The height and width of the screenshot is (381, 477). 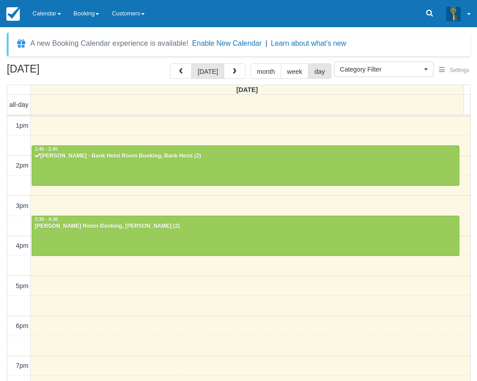 I want to click on div: A new Booking Calendar experience is available!, so click(x=110, y=43).